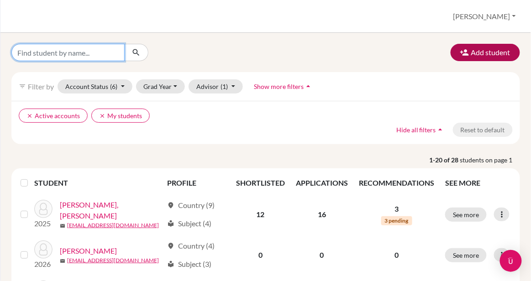 This screenshot has height=281, width=531. Describe the element at coordinates (485, 52) in the screenshot. I see `button: Add student` at that location.